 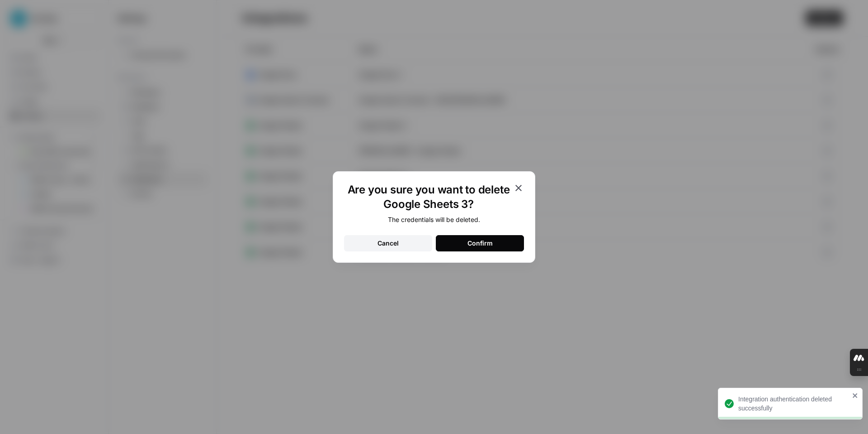 I want to click on button: close, so click(x=855, y=395).